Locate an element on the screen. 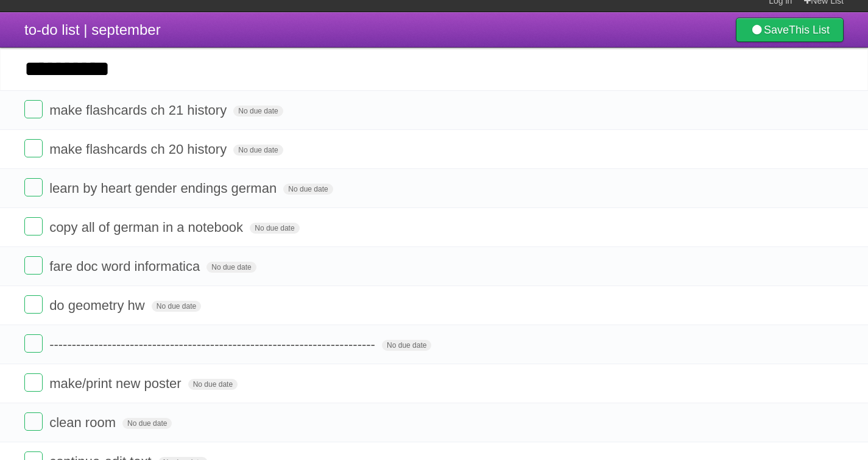 This screenshot has width=868, height=460. span: fare doc word informatica is located at coordinates (126, 266).